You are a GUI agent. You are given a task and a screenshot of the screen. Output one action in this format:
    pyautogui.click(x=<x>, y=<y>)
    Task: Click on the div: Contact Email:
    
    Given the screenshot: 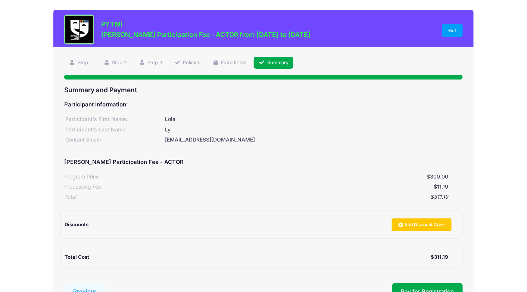 What is the action you would take?
    pyautogui.click(x=114, y=140)
    